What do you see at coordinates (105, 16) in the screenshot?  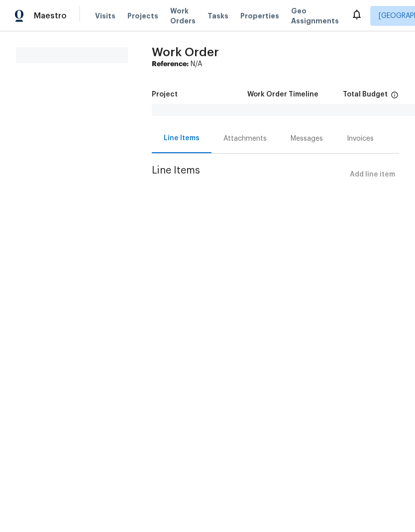 I see `span: Visits` at bounding box center [105, 16].